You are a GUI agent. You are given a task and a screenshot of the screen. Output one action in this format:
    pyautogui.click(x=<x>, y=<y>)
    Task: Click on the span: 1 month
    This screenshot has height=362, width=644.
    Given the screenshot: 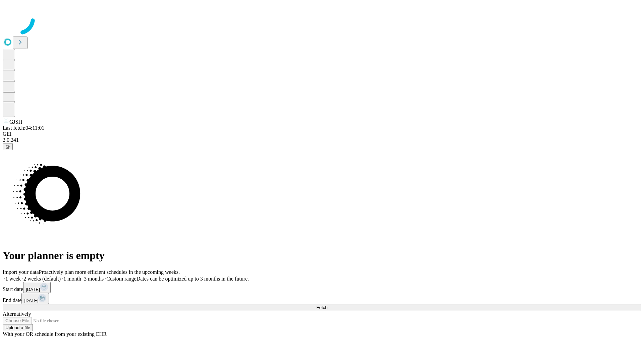 What is the action you would take?
    pyautogui.click(x=72, y=278)
    